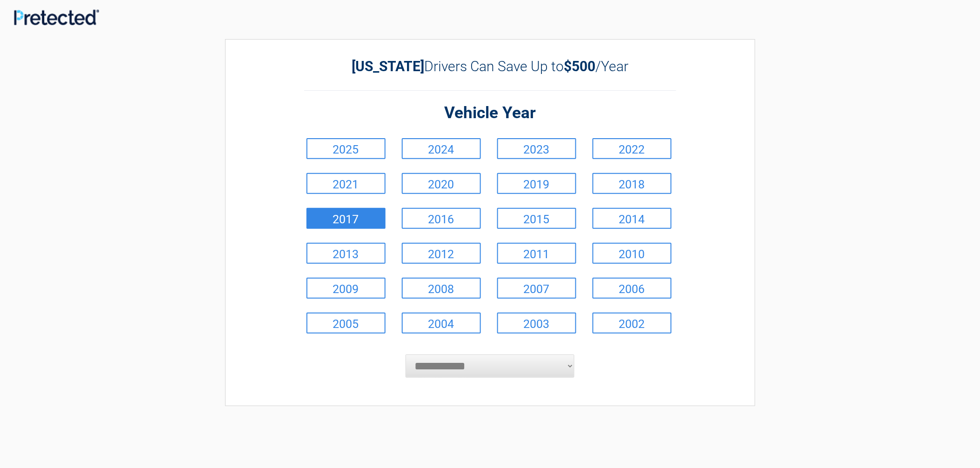 The width and height of the screenshot is (980, 468). What do you see at coordinates (537, 253) in the screenshot?
I see `a: 2011` at bounding box center [537, 253].